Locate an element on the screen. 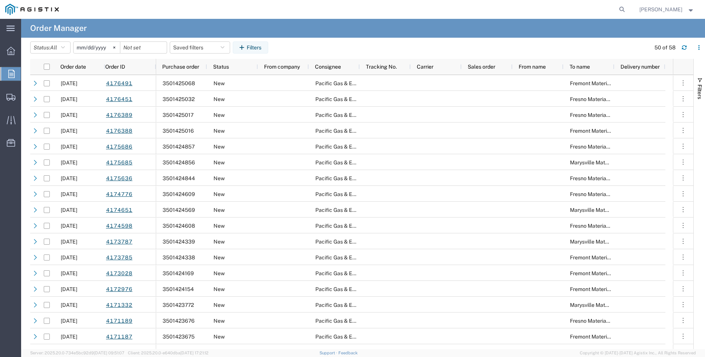 The height and width of the screenshot is (357, 705). span: 3501424856 is located at coordinates (179, 162).